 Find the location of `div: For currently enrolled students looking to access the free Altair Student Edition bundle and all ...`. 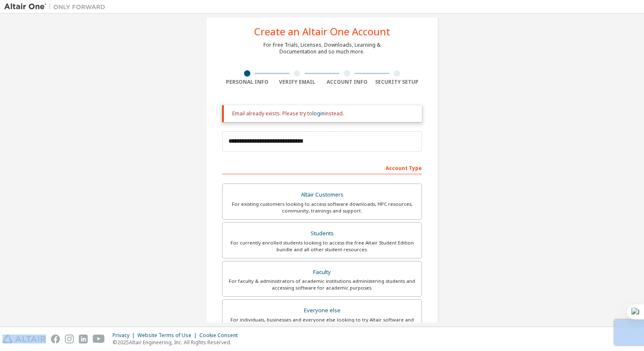

div: For currently enrolled students looking to access the free Altair Student Edition bundle and all ... is located at coordinates (322, 246).